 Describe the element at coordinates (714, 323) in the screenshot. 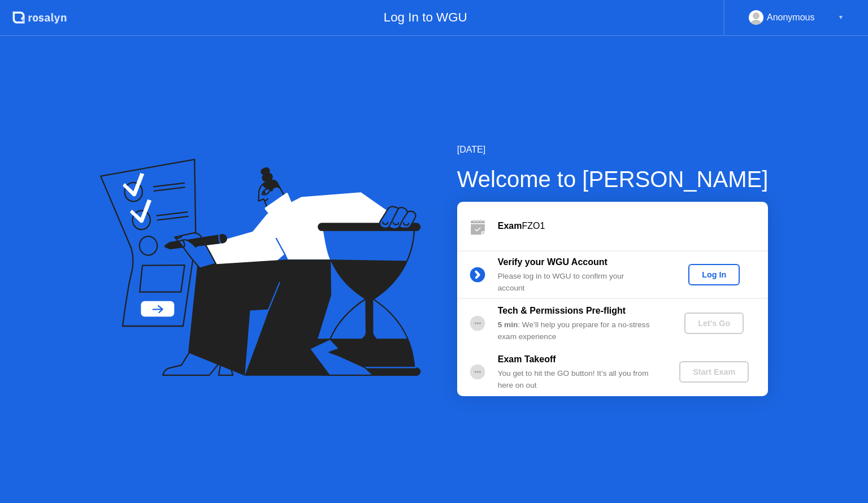

I see `div: Let's Go` at that location.